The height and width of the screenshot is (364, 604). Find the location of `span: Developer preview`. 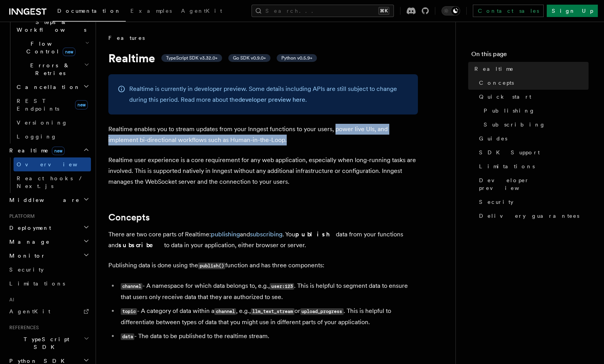

span: Developer preview is located at coordinates (534, 184).